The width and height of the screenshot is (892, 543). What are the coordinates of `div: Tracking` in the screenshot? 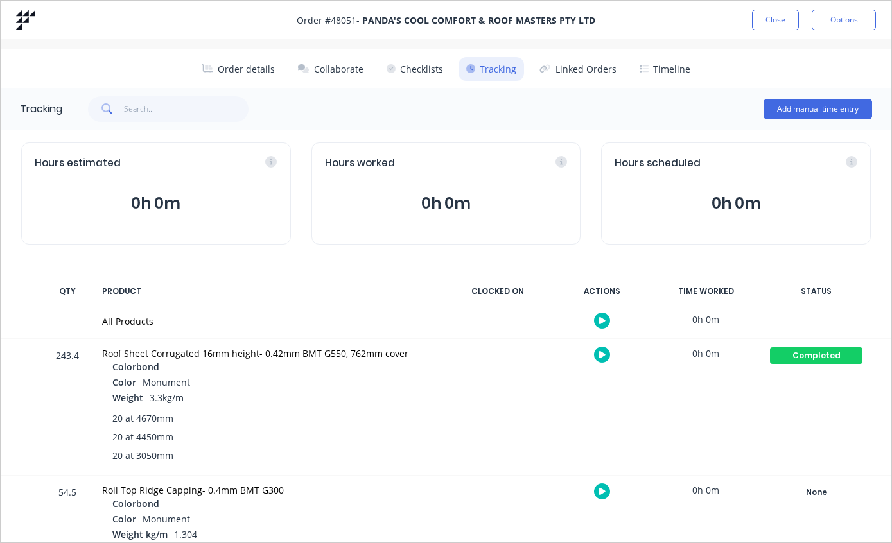 It's located at (41, 109).